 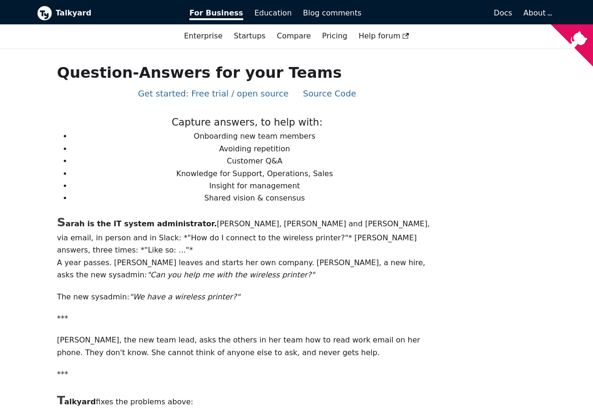 What do you see at coordinates (384, 36) in the screenshot?
I see `a: Help forum` at bounding box center [384, 36].